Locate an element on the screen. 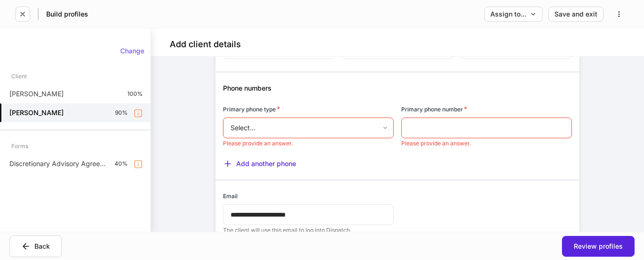 The width and height of the screenshot is (644, 260). h6: Email is located at coordinates (230, 196).